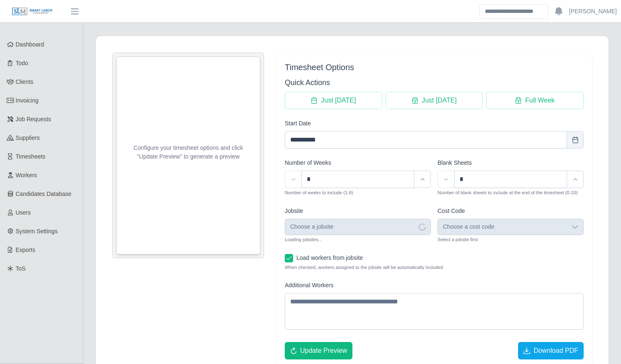 Image resolution: width=621 pixels, height=364 pixels. What do you see at coordinates (308, 163) in the screenshot?
I see `label: Number of Weeks` at bounding box center [308, 163].